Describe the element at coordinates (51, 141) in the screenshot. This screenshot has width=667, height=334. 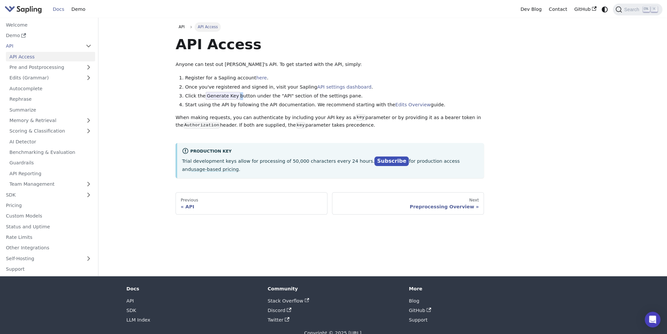
I see `a: AI Detector` at that location.